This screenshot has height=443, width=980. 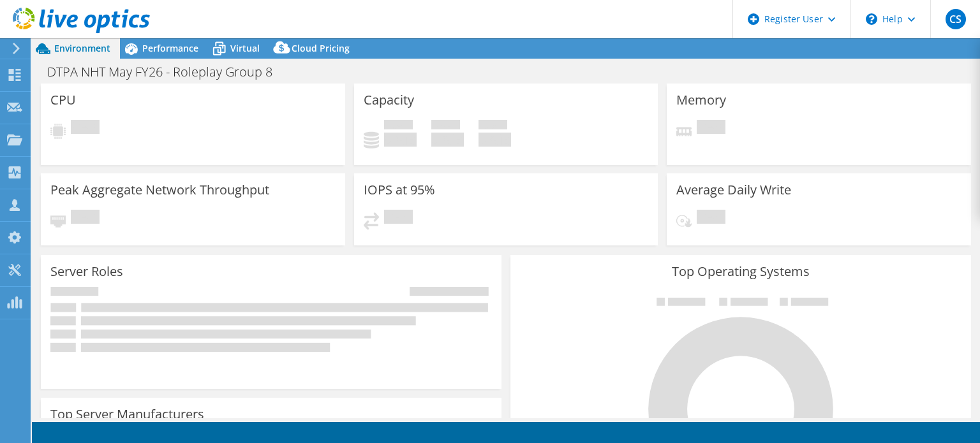 I want to click on h3: Capacity, so click(x=389, y=100).